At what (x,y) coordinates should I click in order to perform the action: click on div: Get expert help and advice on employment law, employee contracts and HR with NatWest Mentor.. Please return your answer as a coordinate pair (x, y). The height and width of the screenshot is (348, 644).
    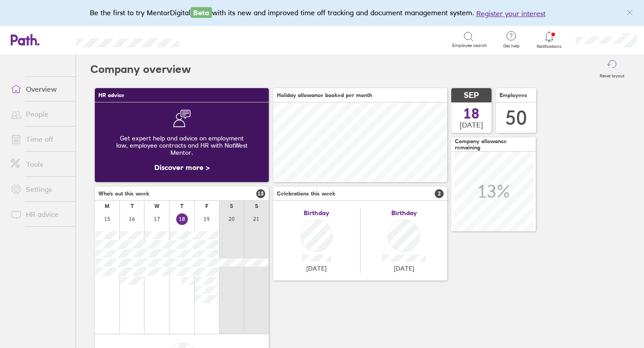
    Looking at the image, I should click on (182, 145).